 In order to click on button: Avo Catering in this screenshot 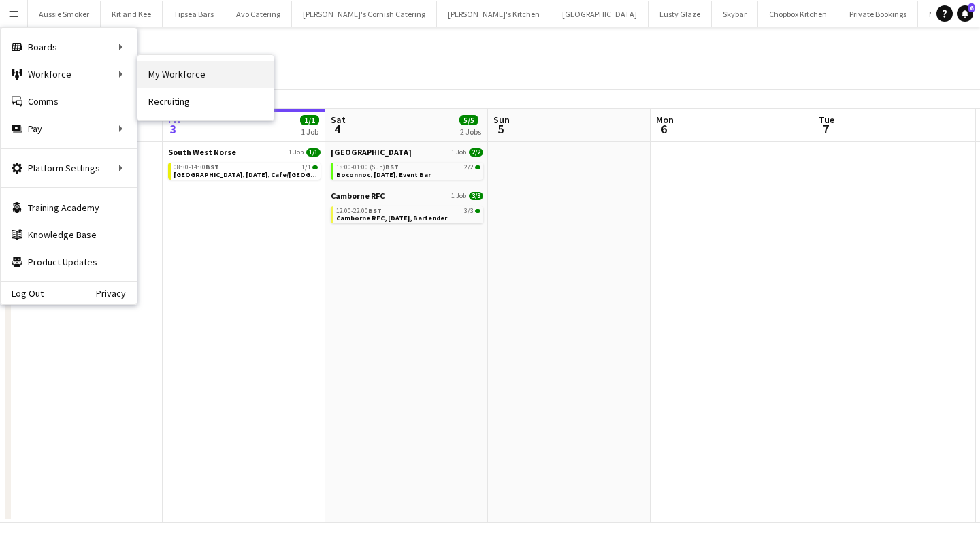, I will do `click(259, 14)`.